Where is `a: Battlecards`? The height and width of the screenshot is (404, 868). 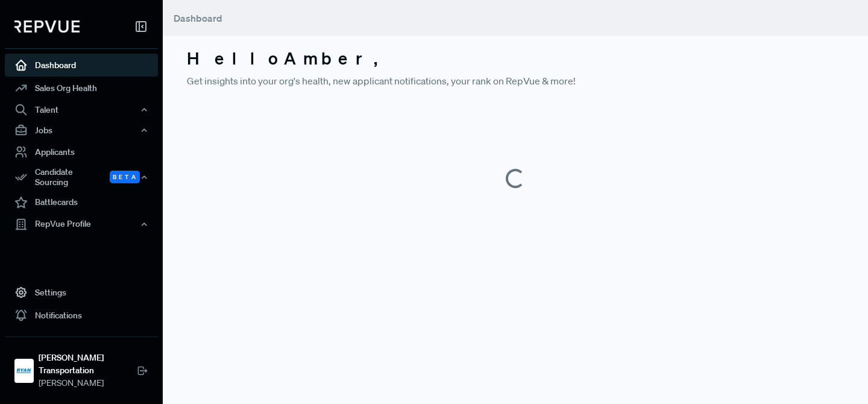
a: Battlecards is located at coordinates (82, 202).